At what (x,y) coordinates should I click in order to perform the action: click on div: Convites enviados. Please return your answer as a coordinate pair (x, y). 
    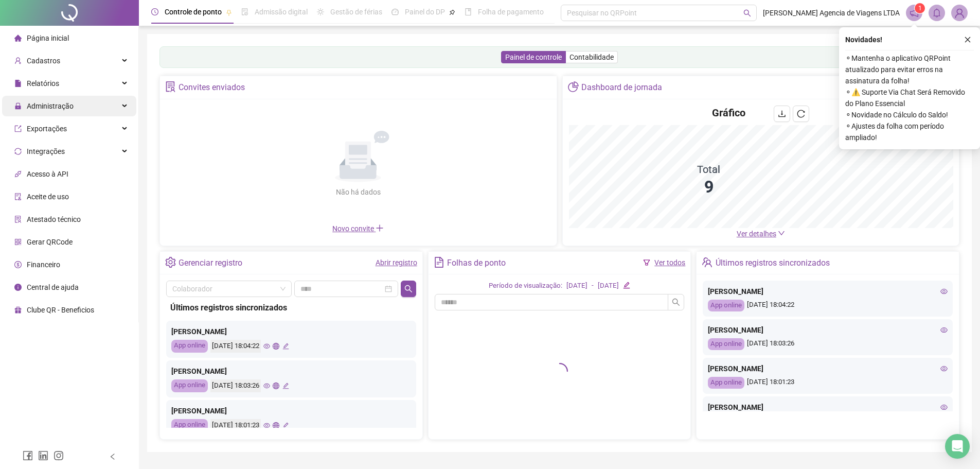
    Looking at the image, I should click on (212, 87).